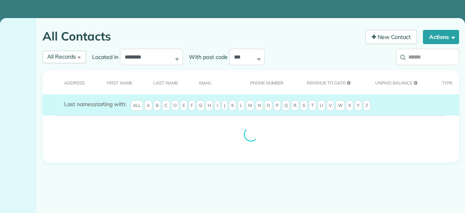 The height and width of the screenshot is (213, 465). I want to click on span: All Records, so click(61, 57).